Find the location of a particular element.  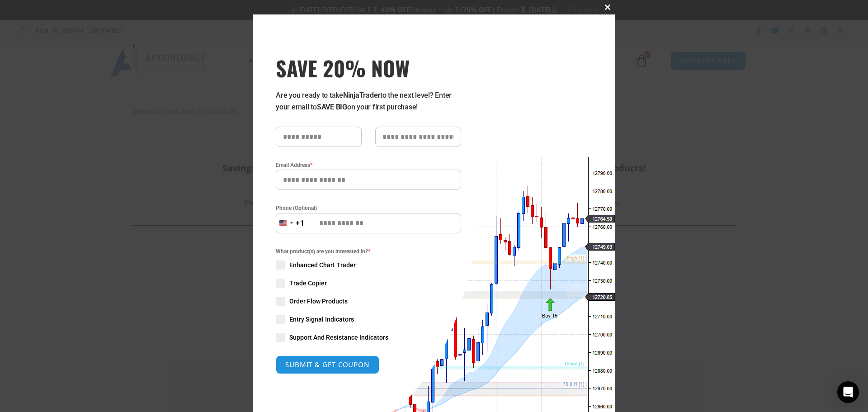

span: What product(s) are you interested in? is located at coordinates (368, 252).